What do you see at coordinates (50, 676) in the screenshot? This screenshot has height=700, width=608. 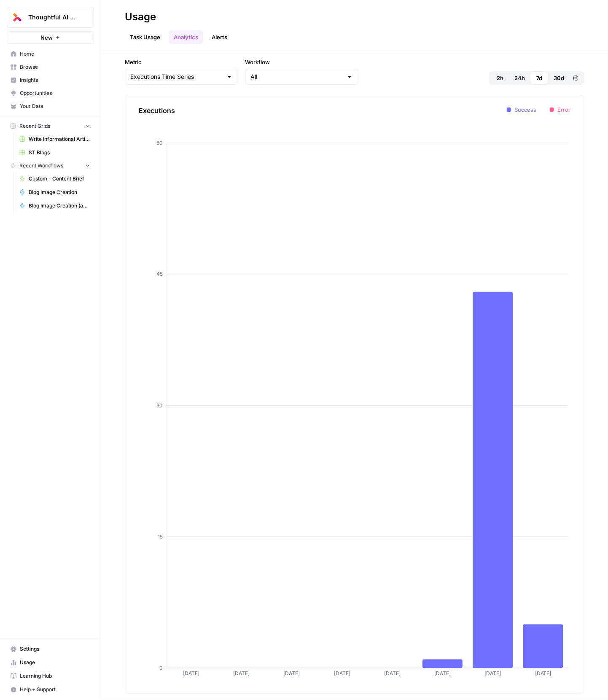 I see `a: Learning Hub` at bounding box center [50, 676].